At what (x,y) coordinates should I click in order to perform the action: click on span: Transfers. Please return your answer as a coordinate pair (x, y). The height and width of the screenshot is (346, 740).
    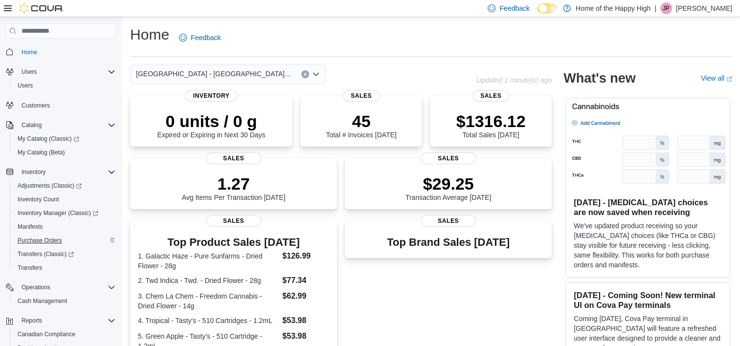
    Looking at the image, I should click on (65, 268).